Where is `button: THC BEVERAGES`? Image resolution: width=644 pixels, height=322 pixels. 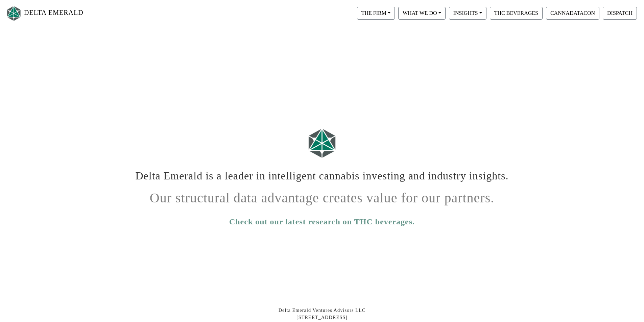 button: THC BEVERAGES is located at coordinates (516, 13).